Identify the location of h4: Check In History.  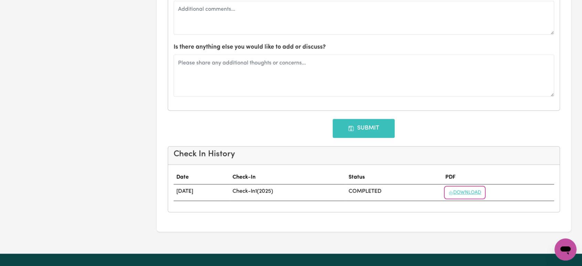
(364, 154).